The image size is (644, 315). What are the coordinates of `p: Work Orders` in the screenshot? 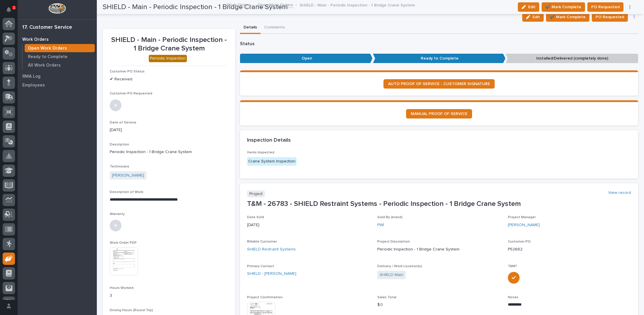 It's located at (35, 40).